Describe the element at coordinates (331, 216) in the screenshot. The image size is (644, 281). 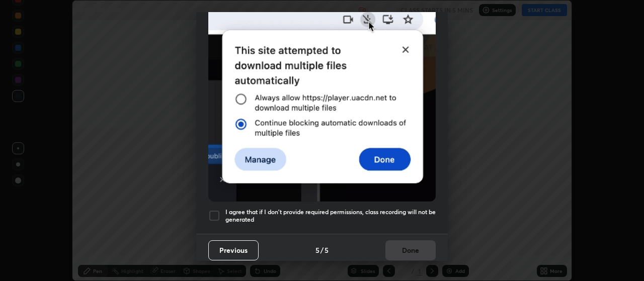
I see `h5: I agree that if I don't provide required permissions, class recording will not be generated` at that location.